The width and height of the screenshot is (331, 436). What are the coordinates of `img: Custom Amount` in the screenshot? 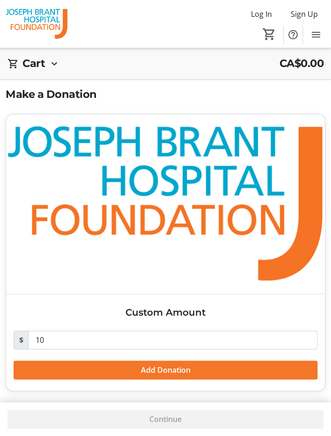 It's located at (165, 204).